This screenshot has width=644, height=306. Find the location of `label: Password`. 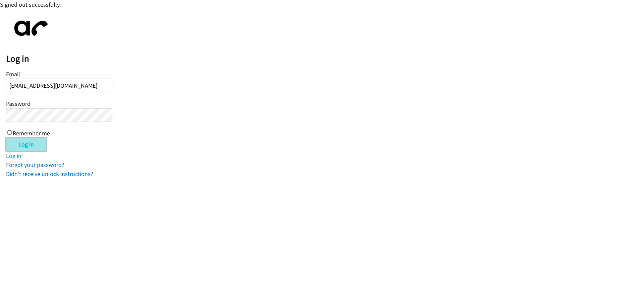

label: Password is located at coordinates (18, 104).